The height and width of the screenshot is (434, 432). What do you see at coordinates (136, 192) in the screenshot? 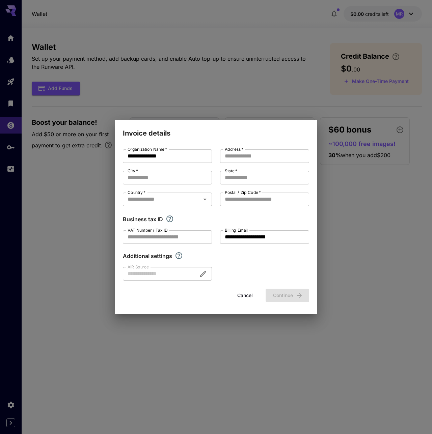
I see `label: Country` at bounding box center [136, 192].